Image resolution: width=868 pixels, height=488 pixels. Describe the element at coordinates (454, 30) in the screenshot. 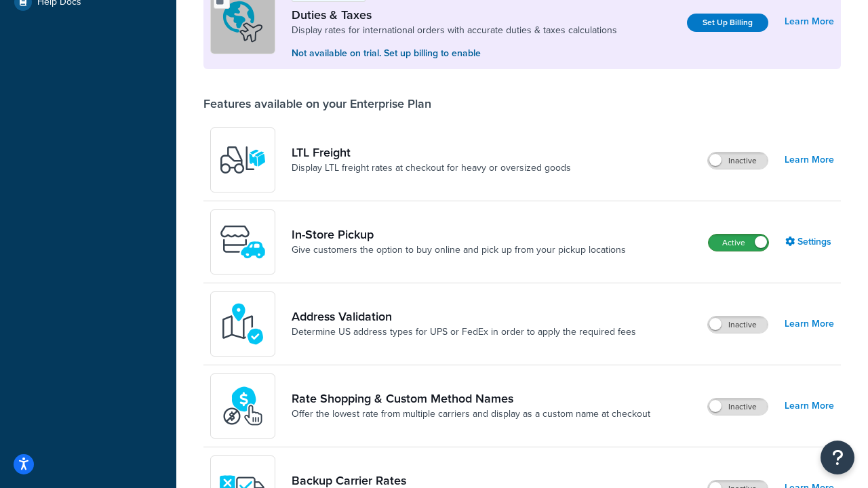

I see `a: Display rates for international orders with accurate duties & taxes calculations` at that location.